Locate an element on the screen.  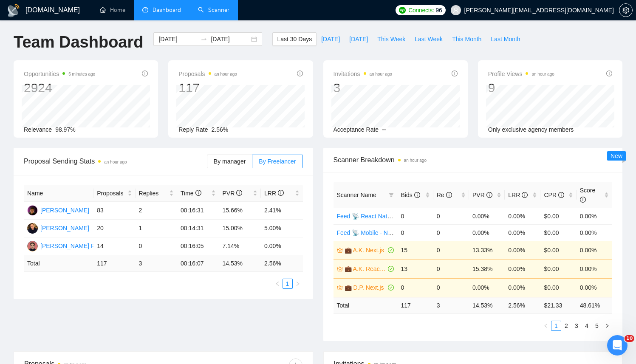
span: dashboard is located at coordinates (145, 10).